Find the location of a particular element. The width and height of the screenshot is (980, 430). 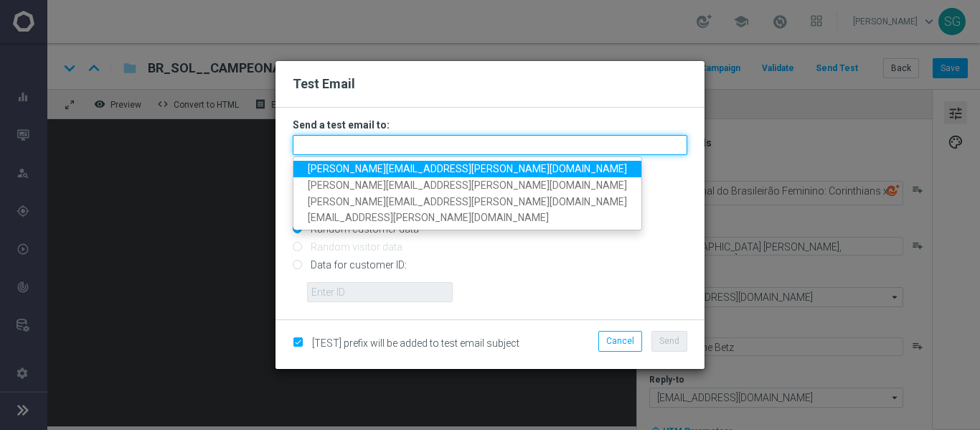

span: Send is located at coordinates (670, 341).